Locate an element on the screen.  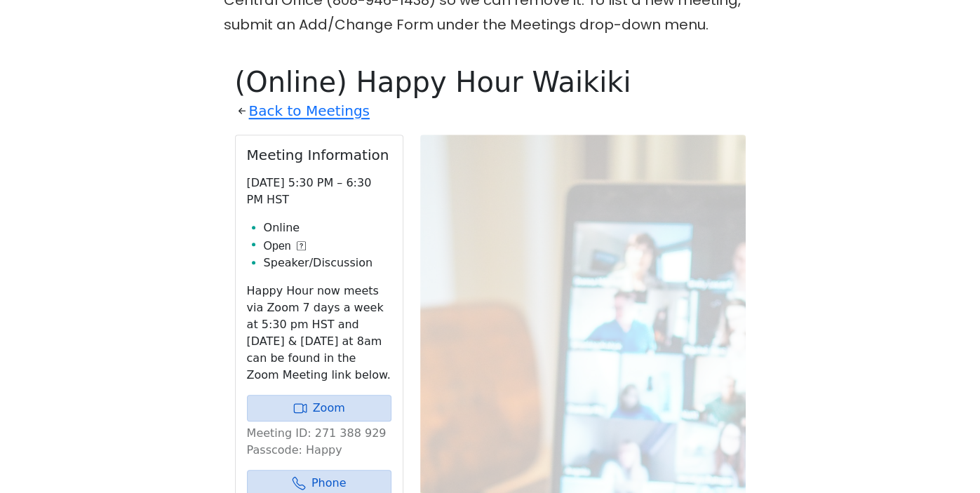
span: Open is located at coordinates (277, 246).